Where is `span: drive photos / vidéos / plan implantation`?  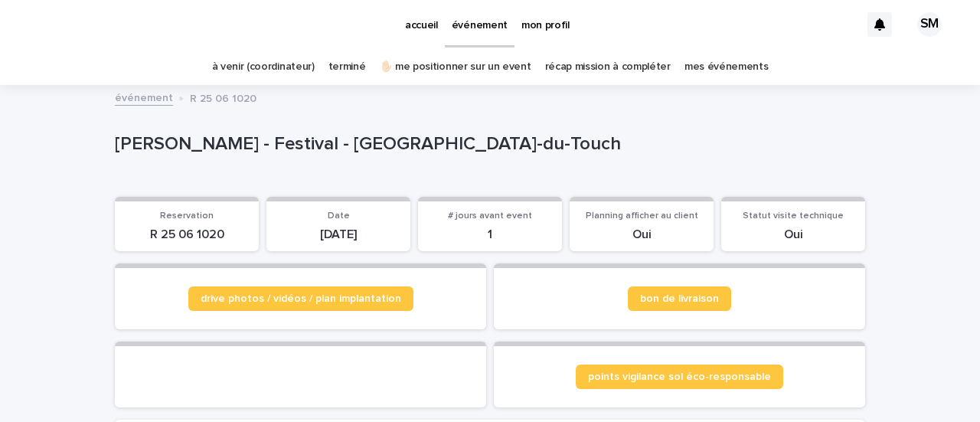 span: drive photos / vidéos / plan implantation is located at coordinates (301, 299).